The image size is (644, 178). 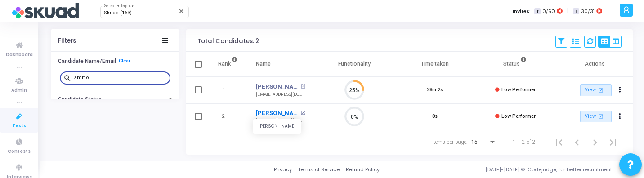 What do you see at coordinates (228, 65) in the screenshot?
I see `th: Rank` at bounding box center [228, 65].